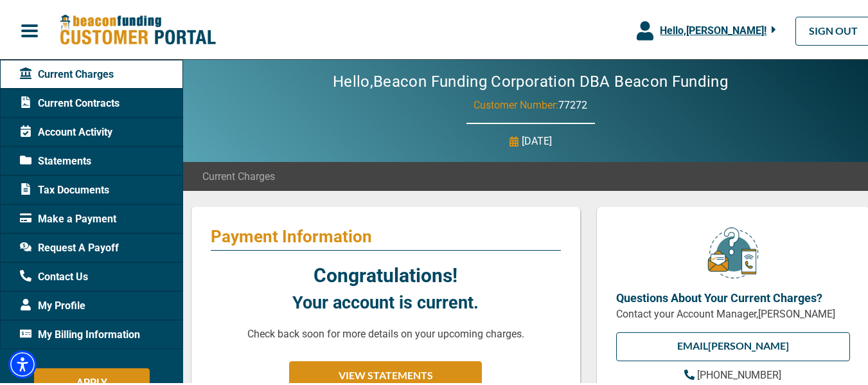 The image size is (868, 385). What do you see at coordinates (516, 103) in the screenshot?
I see `span: Customer Number:` at bounding box center [516, 103].